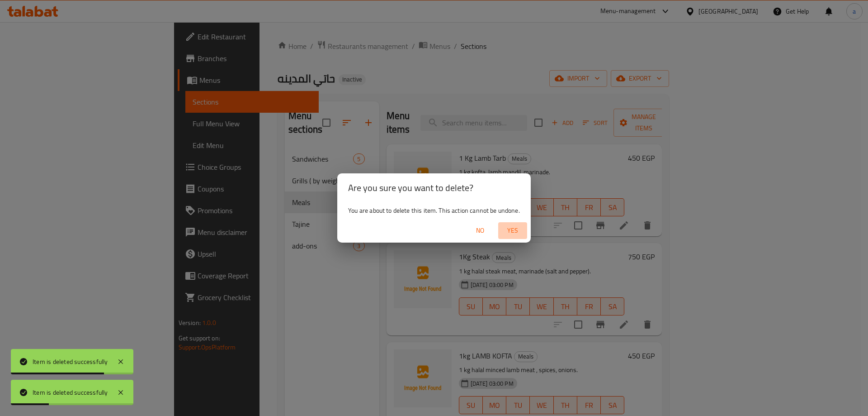 The image size is (868, 416). Describe the element at coordinates (434, 188) in the screenshot. I see `h2: Are you sure you want to delete?` at that location.